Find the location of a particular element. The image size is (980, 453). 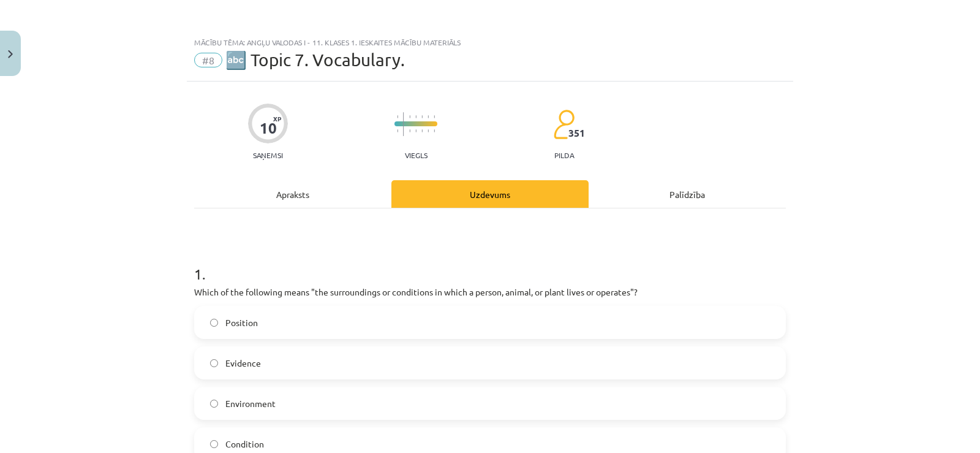

span: #8 is located at coordinates (208, 60).